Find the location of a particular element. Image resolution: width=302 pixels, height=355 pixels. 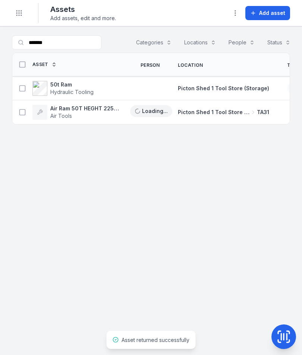

button: People is located at coordinates (241, 42).